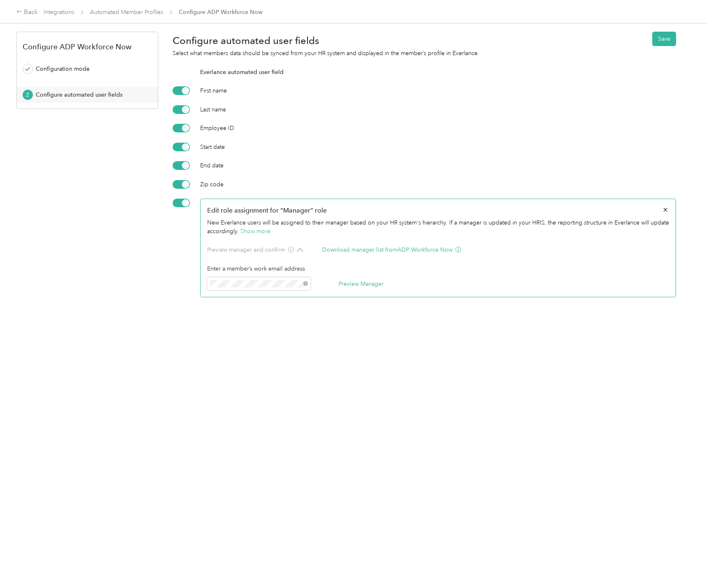  Describe the element at coordinates (424, 53) in the screenshot. I see `div: Select what members data should be synced from your HR system and displayed in the member’s profi...` at that location.